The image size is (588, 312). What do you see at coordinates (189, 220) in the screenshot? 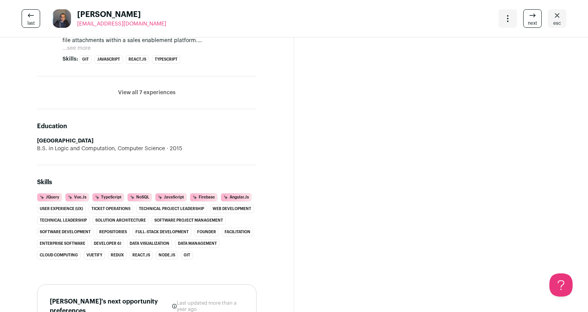
I see `li: Software Project Management` at bounding box center [189, 220].